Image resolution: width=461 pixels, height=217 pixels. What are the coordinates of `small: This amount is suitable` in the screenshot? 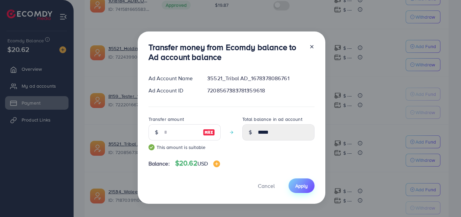 It's located at (185, 147).